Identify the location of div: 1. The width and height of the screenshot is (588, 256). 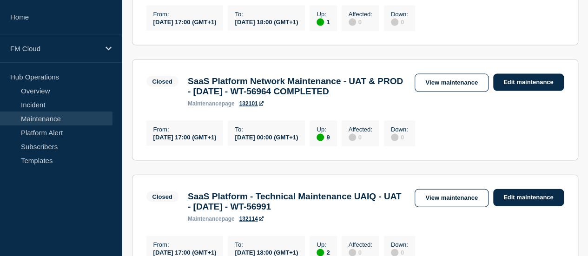
(323, 22).